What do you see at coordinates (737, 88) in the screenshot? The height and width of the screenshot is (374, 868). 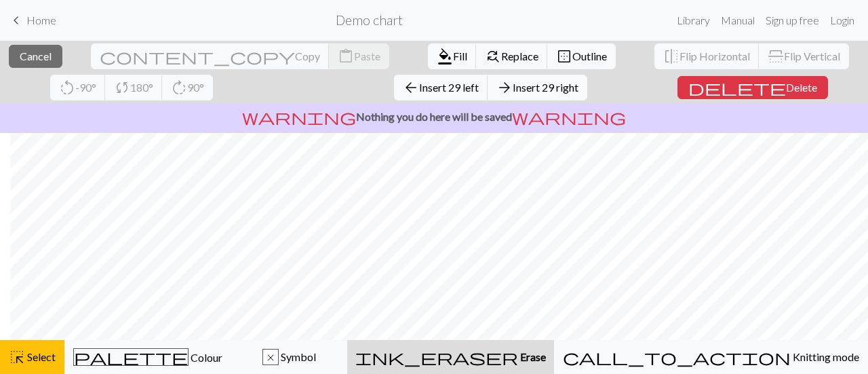 I see `span: delete` at bounding box center [737, 88].